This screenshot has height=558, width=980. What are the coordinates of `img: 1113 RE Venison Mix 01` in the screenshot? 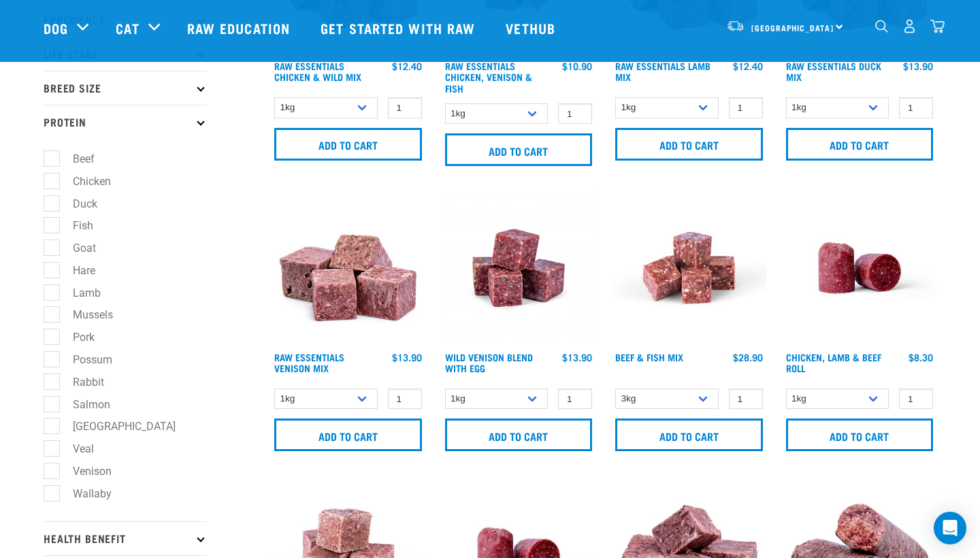 It's located at (348, 267).